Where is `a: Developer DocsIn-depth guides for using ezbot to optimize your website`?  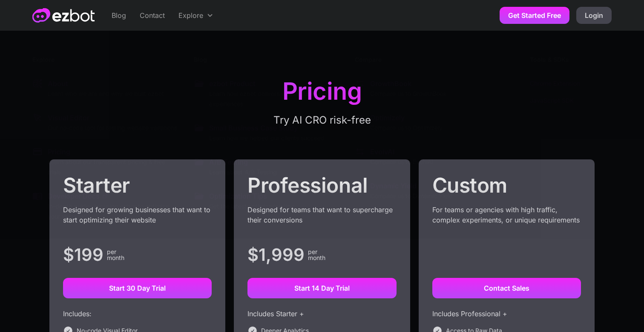 a: Developer DocsIn-depth guides for using ezbot to optimize your website is located at coordinates (106, 206).